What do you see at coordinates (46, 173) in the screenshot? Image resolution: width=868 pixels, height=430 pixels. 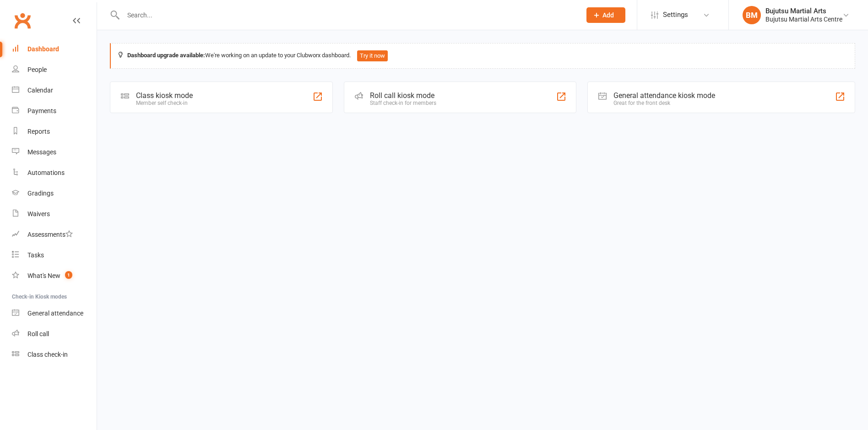 I see `div: Automations` at bounding box center [46, 173].